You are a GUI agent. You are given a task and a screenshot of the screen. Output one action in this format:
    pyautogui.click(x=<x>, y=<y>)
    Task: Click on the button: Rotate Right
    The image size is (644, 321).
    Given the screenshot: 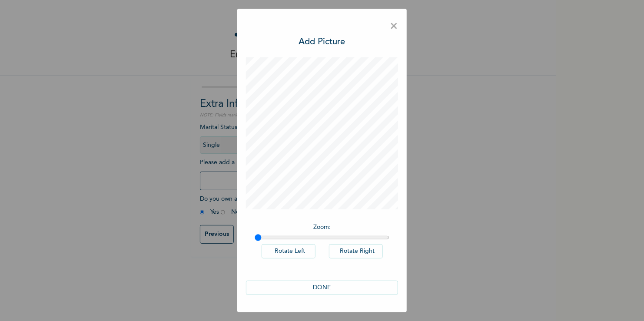 What is the action you would take?
    pyautogui.click(x=356, y=251)
    